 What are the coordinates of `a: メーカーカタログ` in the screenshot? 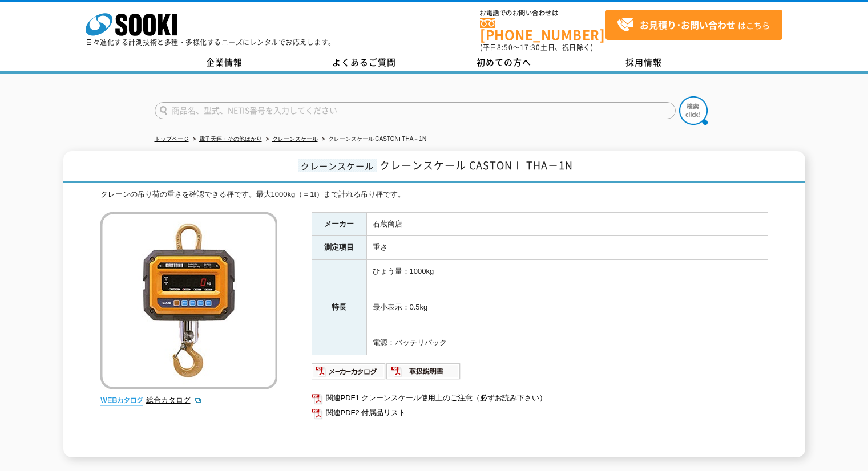 It's located at (349, 374).